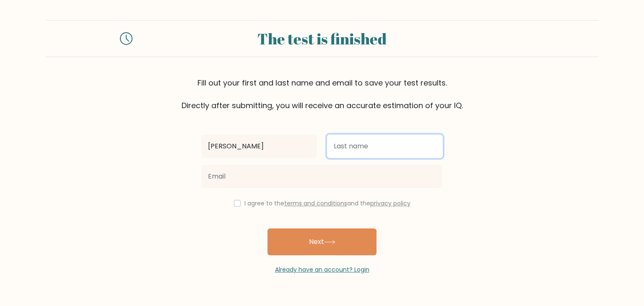 This screenshot has width=644, height=306. Describe the element at coordinates (322, 38) in the screenshot. I see `div: The test is finished` at that location.